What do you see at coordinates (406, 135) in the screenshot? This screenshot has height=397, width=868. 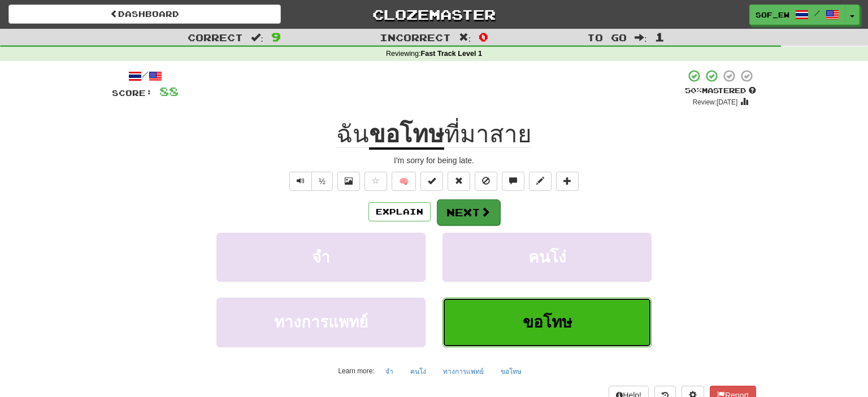 I see `strong: ขอโทษ` at bounding box center [406, 135].